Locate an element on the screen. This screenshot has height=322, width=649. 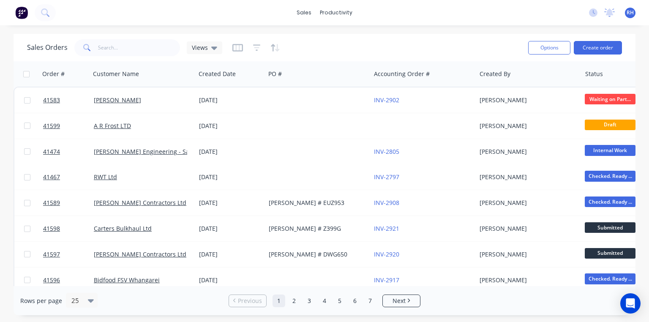
a: INV-2920 is located at coordinates (387, 254).